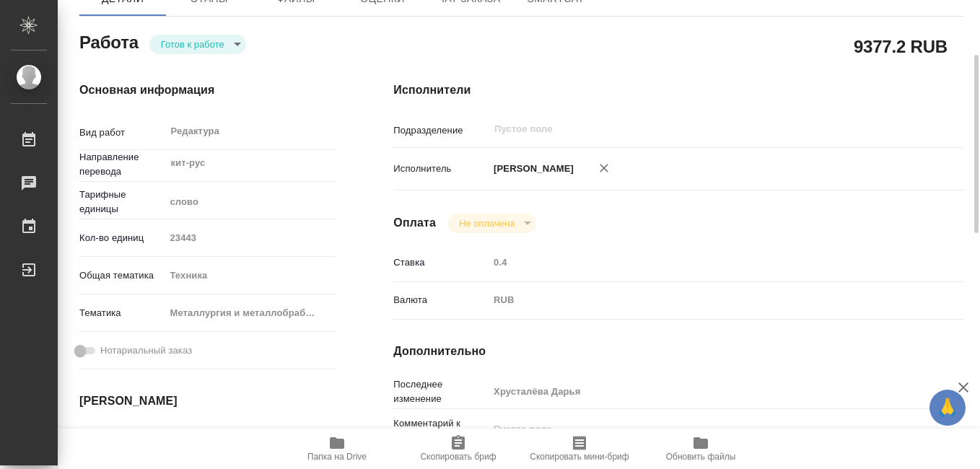  I want to click on button: Не оплачена, so click(486, 223).